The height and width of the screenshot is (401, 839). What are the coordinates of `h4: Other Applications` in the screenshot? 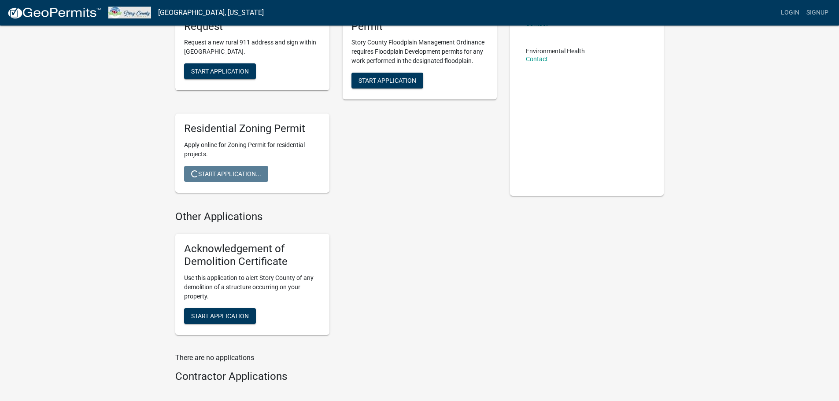 It's located at (336, 217).